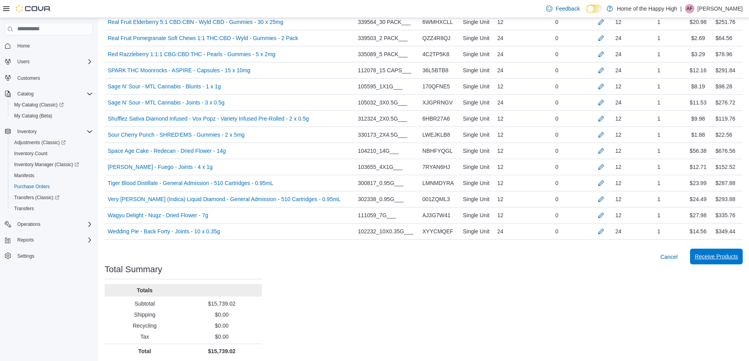 Image resolution: width=749 pixels, height=361 pixels. Describe the element at coordinates (24, 46) in the screenshot. I see `span: Home` at that location.